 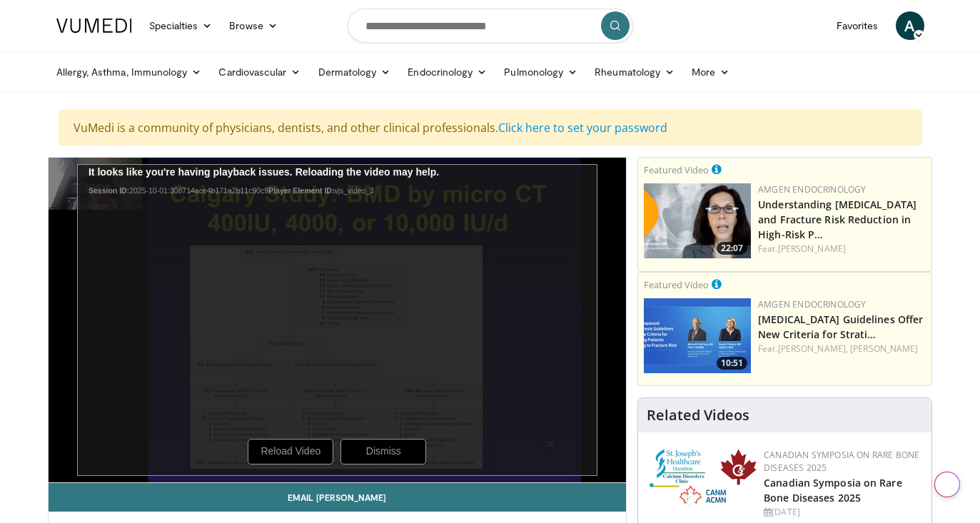 I want to click on a: Endocrinology, so click(x=447, y=72).